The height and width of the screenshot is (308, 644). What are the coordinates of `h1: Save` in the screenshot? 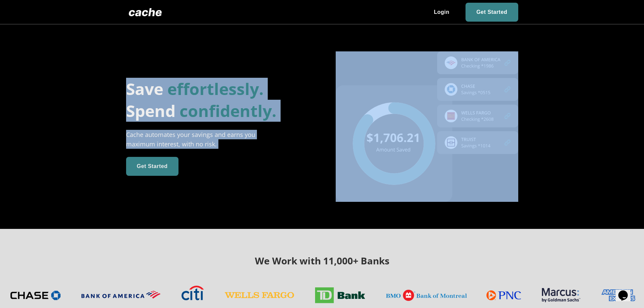 It's located at (217, 88).